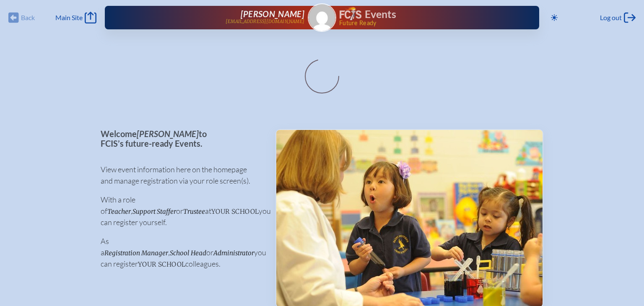 The image size is (644, 306). I want to click on span: Future Ready, so click(426, 23).